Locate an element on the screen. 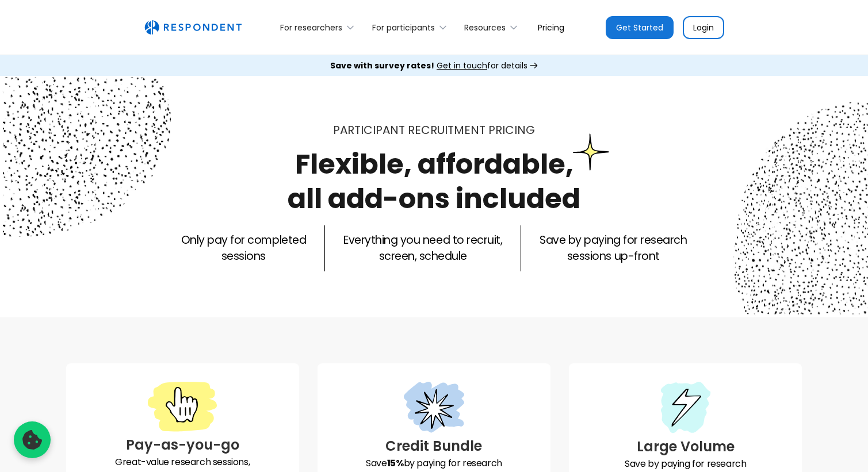 The height and width of the screenshot is (472, 868). a: Get Started is located at coordinates (639, 28).